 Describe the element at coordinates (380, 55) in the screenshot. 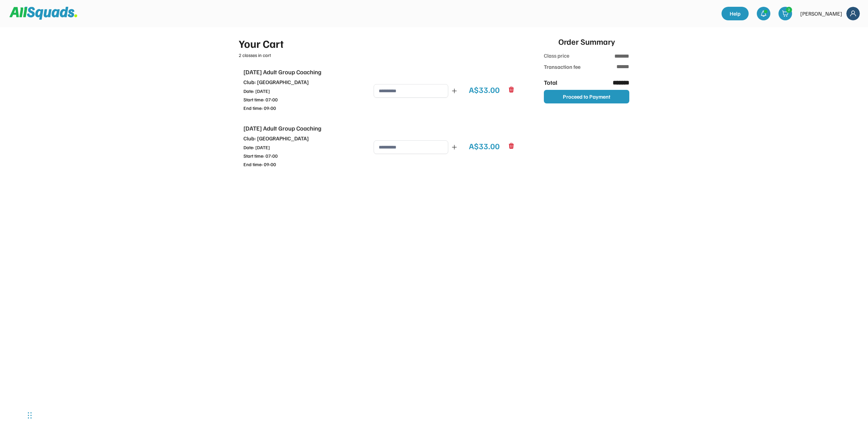

I see `div: 2 classes in cart` at that location.